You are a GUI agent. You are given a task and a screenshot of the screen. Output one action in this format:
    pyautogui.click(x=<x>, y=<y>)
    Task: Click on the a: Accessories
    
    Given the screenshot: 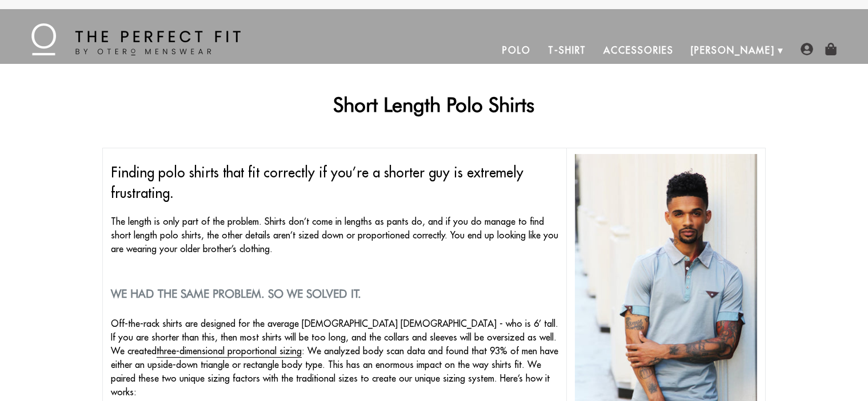 What is the action you would take?
    pyautogui.click(x=638, y=50)
    